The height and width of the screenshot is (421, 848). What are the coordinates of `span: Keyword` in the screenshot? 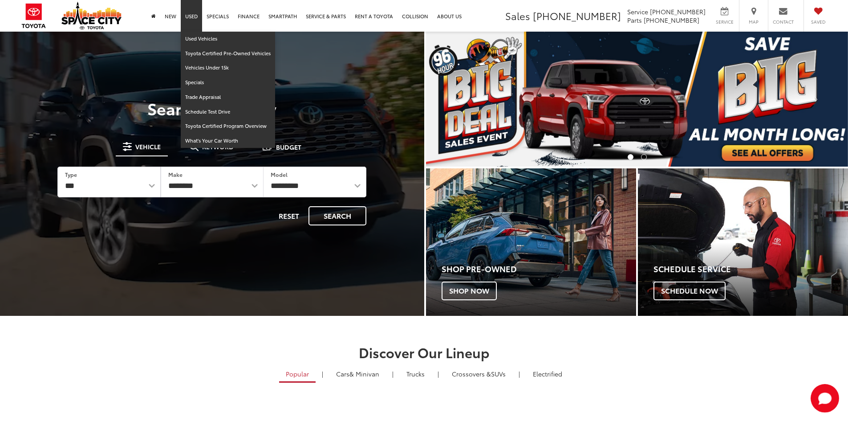 It's located at (218, 147).